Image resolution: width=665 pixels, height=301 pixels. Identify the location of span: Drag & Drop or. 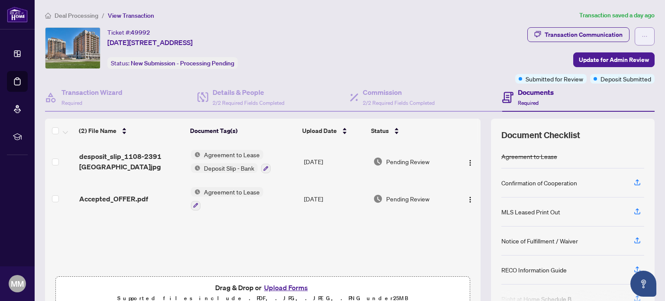
(263, 288).